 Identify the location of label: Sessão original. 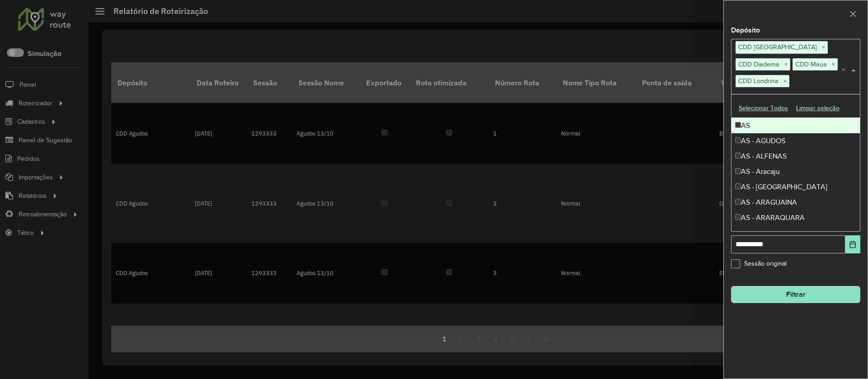
(758, 263).